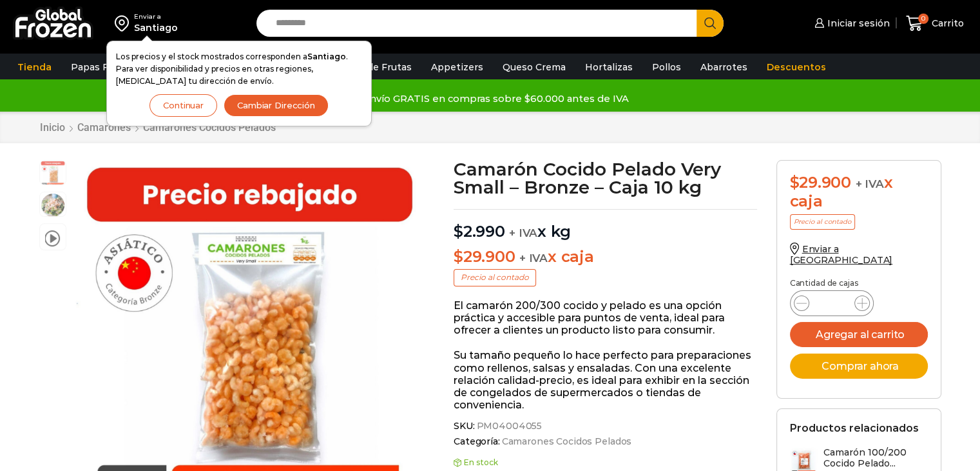  I want to click on div: x caja, so click(859, 192).